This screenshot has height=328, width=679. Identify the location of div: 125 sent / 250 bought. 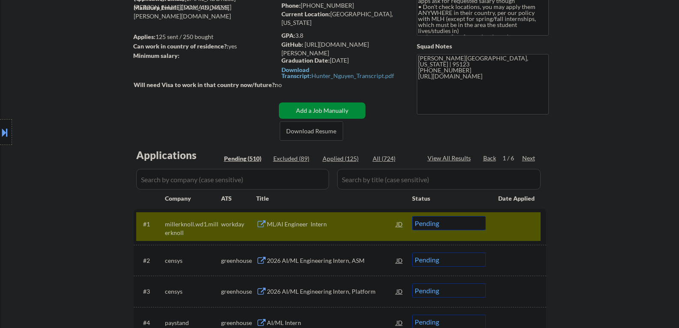
(204, 37).